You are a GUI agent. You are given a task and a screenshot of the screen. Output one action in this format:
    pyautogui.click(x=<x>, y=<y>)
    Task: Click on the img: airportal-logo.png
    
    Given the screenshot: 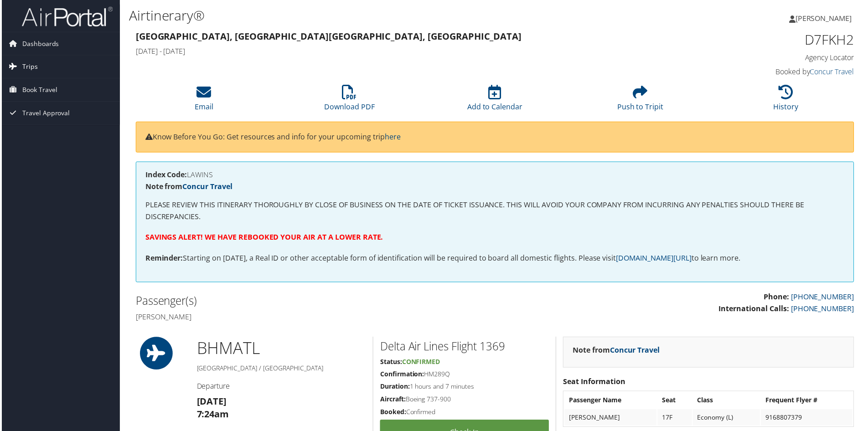 What is the action you would take?
    pyautogui.click(x=66, y=16)
    